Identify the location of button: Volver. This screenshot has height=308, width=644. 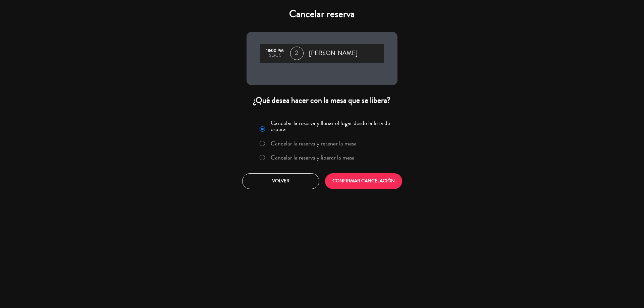
(280, 181).